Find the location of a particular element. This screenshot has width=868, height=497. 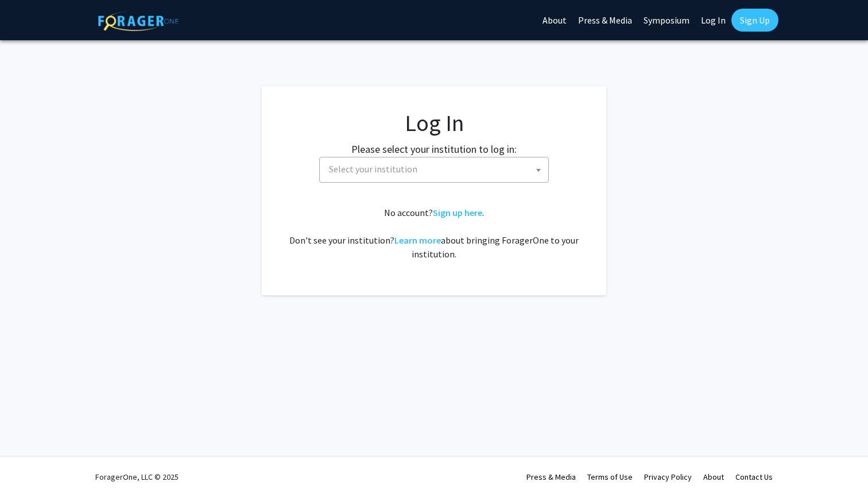

div: No account? . Don't see your institution? about bringing ForagerOne to your institution. is located at coordinates (434, 233).